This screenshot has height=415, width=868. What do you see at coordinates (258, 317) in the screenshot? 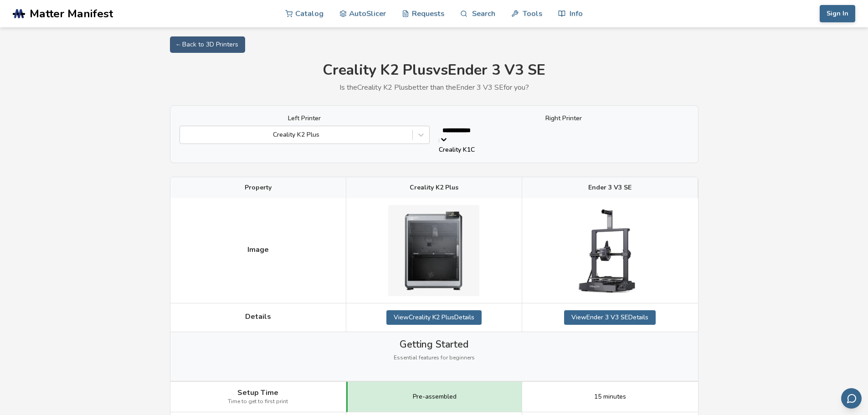
I see `span: Details` at bounding box center [258, 317].